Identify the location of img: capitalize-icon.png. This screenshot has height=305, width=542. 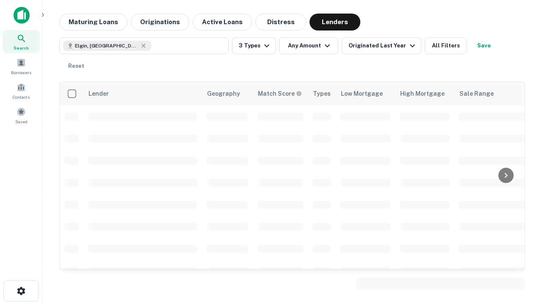
(22, 15).